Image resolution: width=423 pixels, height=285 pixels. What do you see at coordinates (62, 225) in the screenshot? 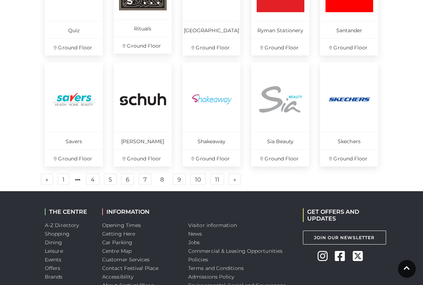
I see `a: A-Z Directory` at bounding box center [62, 225].